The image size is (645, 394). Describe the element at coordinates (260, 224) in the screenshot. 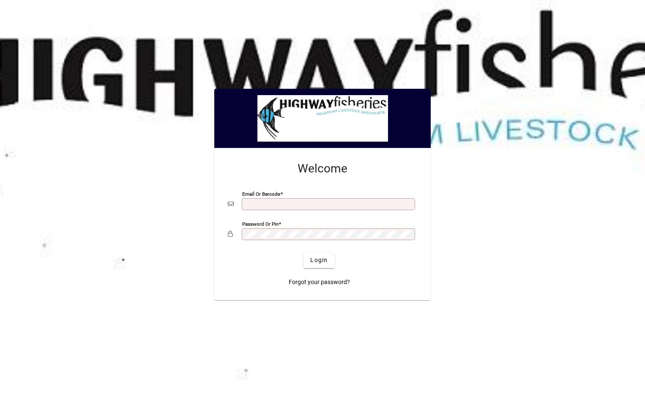

I see `mat-label: Password or Pin` at that location.